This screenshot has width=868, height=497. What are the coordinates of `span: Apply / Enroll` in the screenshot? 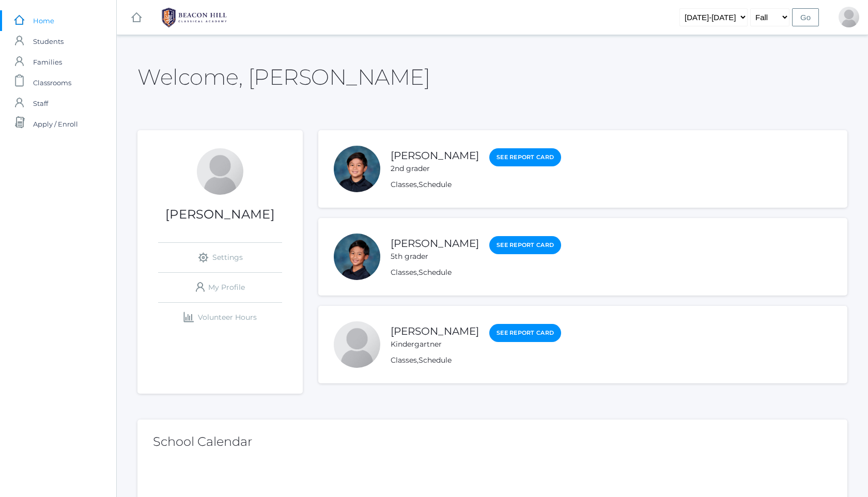 It's located at (55, 124).